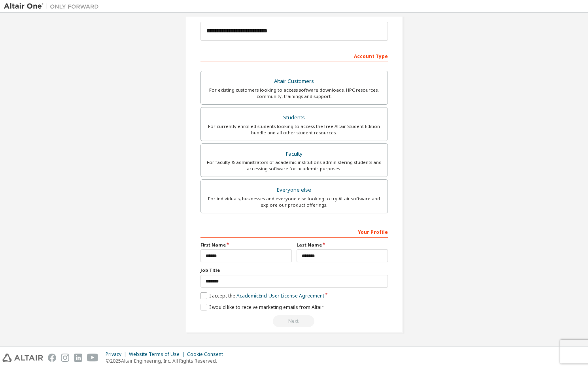 The image size is (588, 369). What do you see at coordinates (52, 358) in the screenshot?
I see `img: facebook.svg` at bounding box center [52, 358].